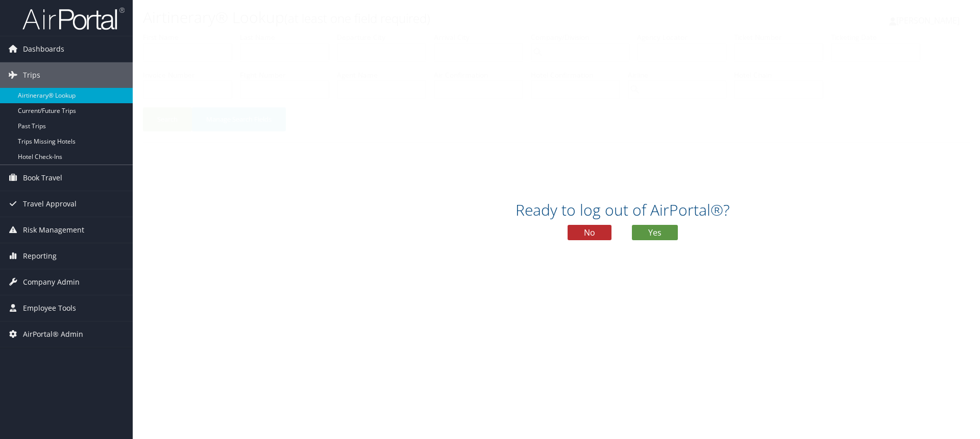 Image resolution: width=980 pixels, height=439 pixels. Describe the element at coordinates (44, 49) in the screenshot. I see `span: Dashboards` at that location.